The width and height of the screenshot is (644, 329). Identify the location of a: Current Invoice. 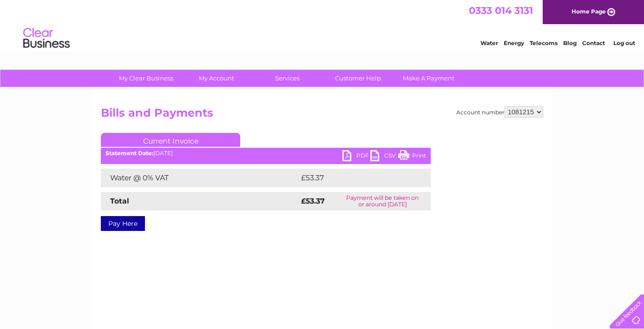
(170, 140).